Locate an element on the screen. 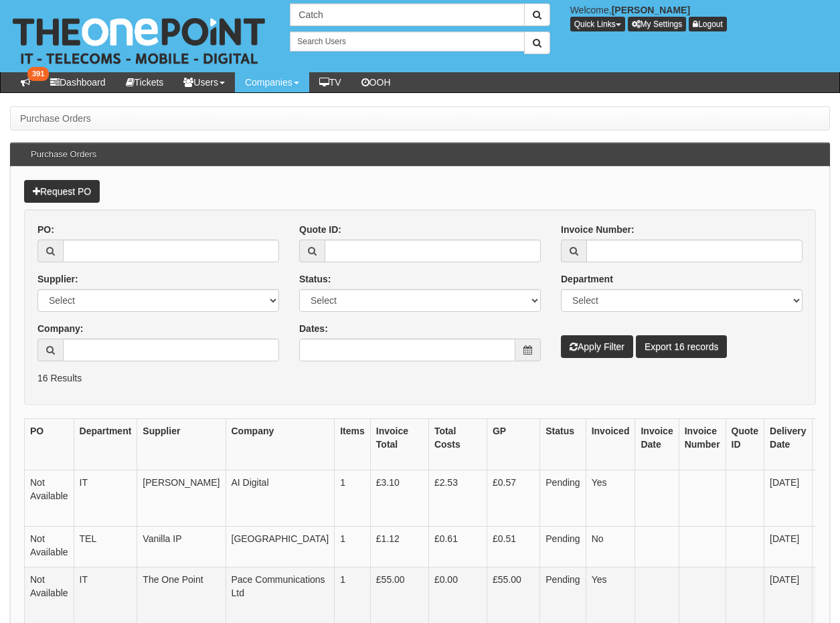 The height and width of the screenshot is (623, 840). label: Company: is located at coordinates (61, 329).